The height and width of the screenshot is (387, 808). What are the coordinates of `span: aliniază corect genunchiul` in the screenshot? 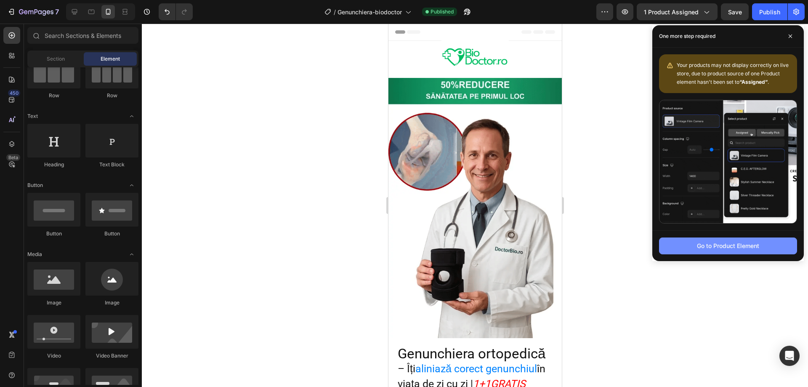 It's located at (88, 345).